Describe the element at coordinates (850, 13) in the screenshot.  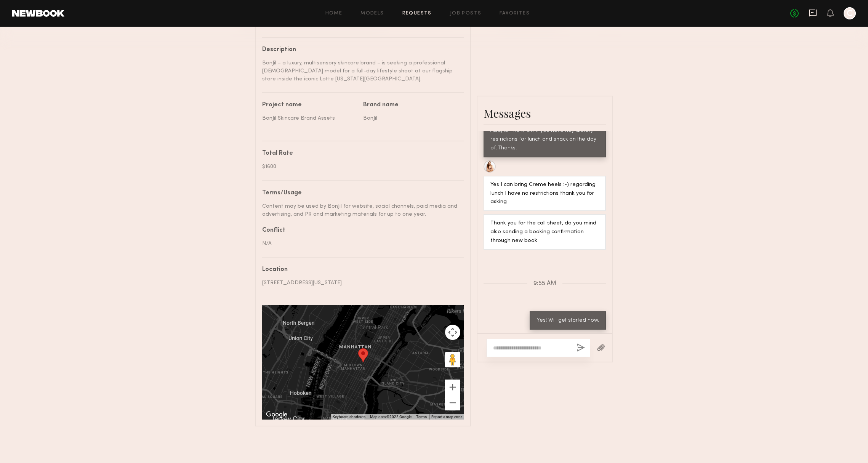
I see `a: C` at that location.